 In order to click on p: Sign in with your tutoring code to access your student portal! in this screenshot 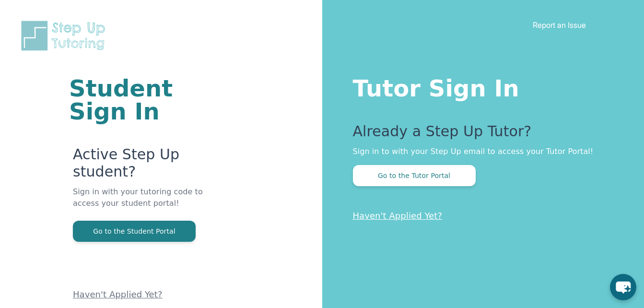, I will do `click(140, 203)`.